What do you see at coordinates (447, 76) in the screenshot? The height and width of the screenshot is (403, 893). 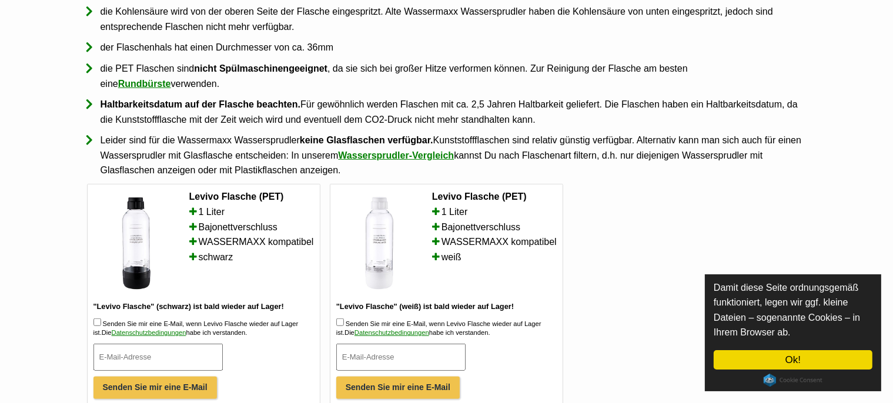 I see `li: die PET Flaschen sind , da sie sich bei großer Hitze verformen können. Zur Reinigung der Flasche ...` at bounding box center [447, 76].